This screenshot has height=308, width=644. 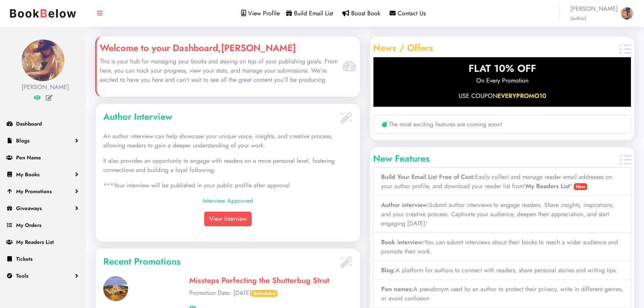 What do you see at coordinates (228, 219) in the screenshot?
I see `a: View Interview` at bounding box center [228, 219].